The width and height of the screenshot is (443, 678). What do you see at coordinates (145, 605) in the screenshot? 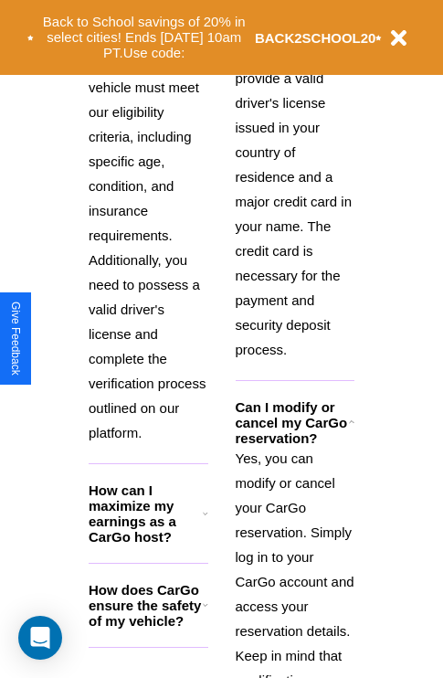
I see `h3: How does CarGo ensure the safety of my vehicle?` at bounding box center [145, 605].